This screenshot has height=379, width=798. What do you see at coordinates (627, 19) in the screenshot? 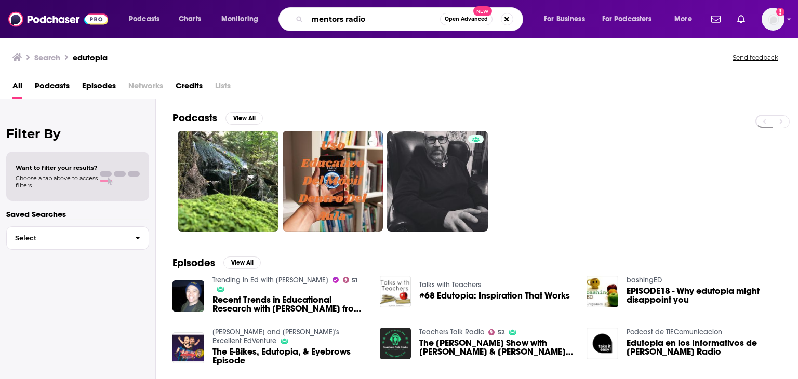
I see `span: For Podcasters` at bounding box center [627, 19].